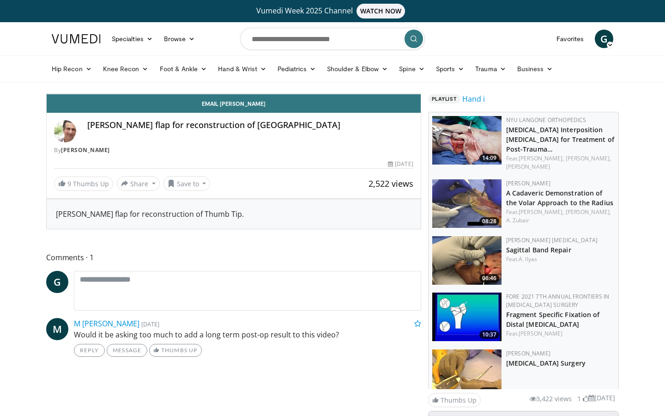  What do you see at coordinates (248, 334) in the screenshot?
I see `p: Would it be asking too much to add a long term post-op result to this video?` at bounding box center [248, 334].